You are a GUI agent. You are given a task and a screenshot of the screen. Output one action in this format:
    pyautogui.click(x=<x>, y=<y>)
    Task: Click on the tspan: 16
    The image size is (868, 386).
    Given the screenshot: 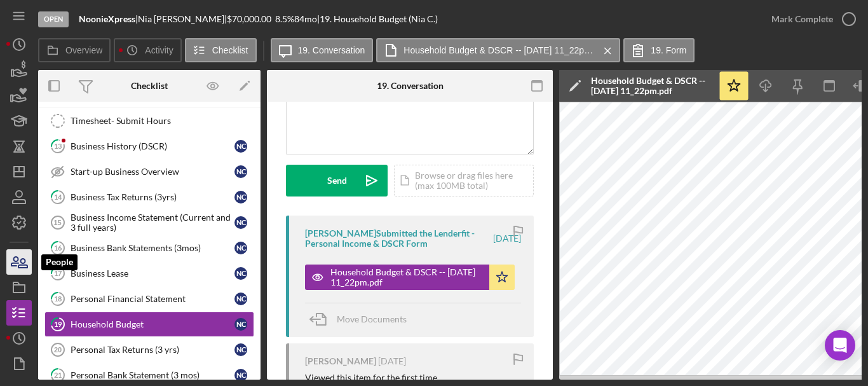 What is the action you would take?
    pyautogui.click(x=58, y=247)
    